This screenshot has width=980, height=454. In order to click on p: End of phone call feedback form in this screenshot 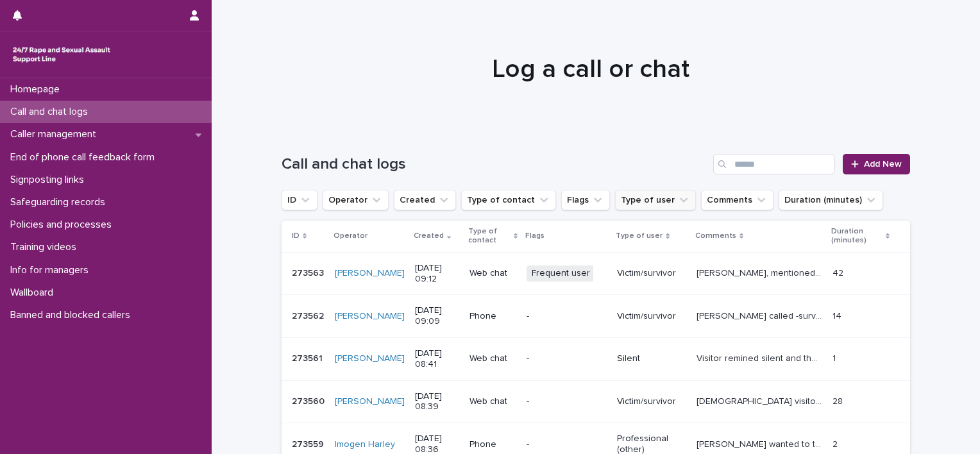, I will do `click(85, 157)`.